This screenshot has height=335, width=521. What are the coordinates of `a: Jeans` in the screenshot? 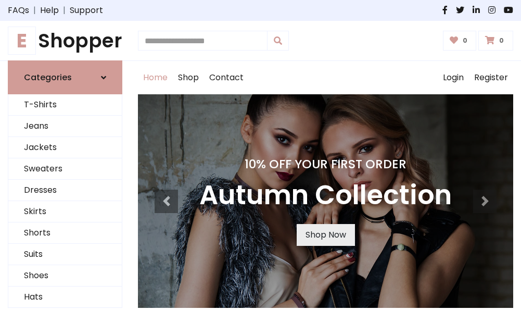 It's located at (65, 126).